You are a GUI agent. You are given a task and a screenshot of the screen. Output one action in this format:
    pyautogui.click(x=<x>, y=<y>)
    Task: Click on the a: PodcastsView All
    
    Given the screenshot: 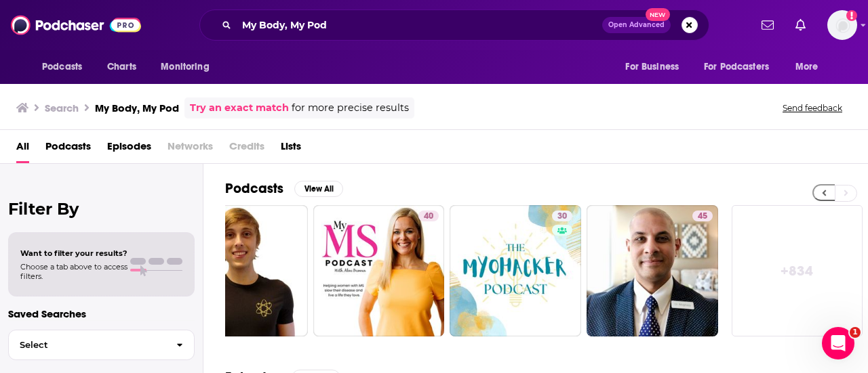 What is the action you would take?
    pyautogui.click(x=284, y=189)
    